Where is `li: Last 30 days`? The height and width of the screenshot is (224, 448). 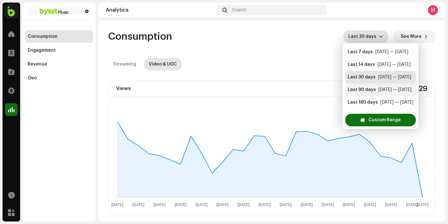
li: Last 30 days is located at coordinates (381, 77).